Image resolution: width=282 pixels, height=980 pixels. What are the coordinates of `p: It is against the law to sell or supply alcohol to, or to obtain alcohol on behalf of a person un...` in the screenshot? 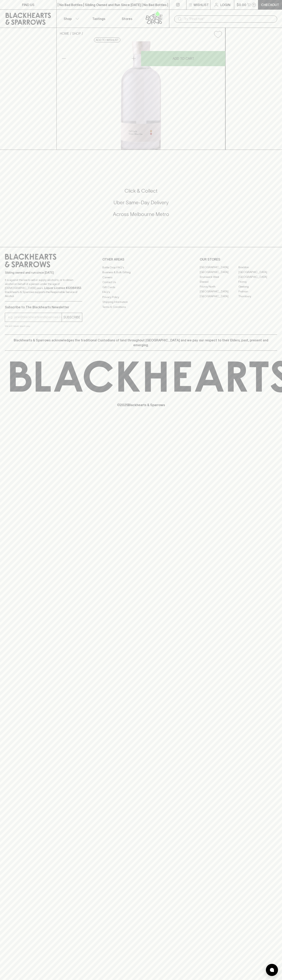 It's located at (44, 288).